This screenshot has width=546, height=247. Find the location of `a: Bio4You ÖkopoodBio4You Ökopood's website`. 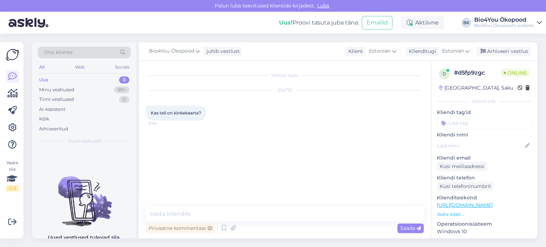

a: Bio4You ÖkopoodBio4You Ökopood's website is located at coordinates (508, 23).